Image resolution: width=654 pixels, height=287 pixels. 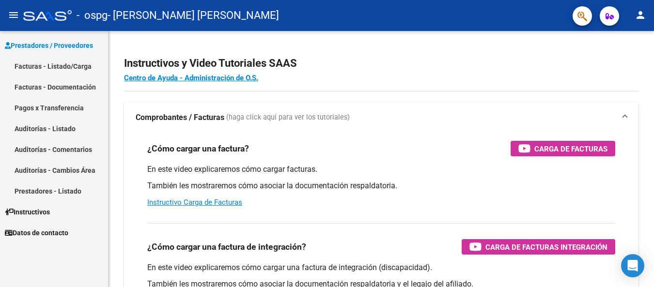 I want to click on h2: Instructivos y Video Tutoriales SAAS, so click(x=381, y=63).